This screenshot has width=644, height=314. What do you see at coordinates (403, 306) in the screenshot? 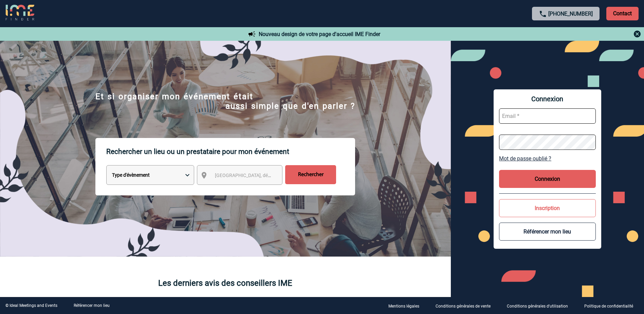
I see `p: Mentions légales` at bounding box center [403, 306].